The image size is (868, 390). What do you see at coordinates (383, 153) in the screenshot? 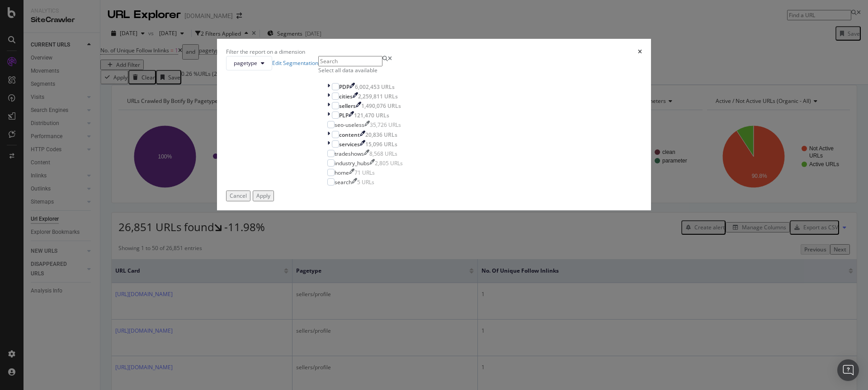
I see `div: 8,568 URLs` at bounding box center [383, 153].